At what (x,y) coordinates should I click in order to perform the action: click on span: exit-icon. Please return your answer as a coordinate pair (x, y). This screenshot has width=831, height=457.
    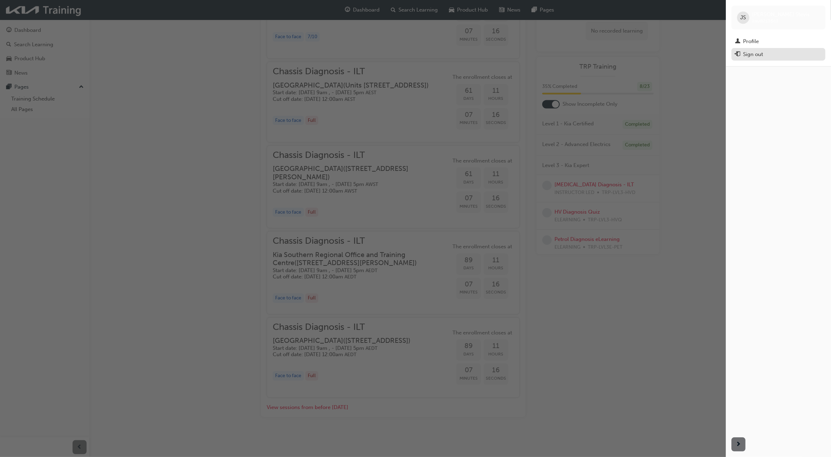
    Looking at the image, I should click on (737, 55).